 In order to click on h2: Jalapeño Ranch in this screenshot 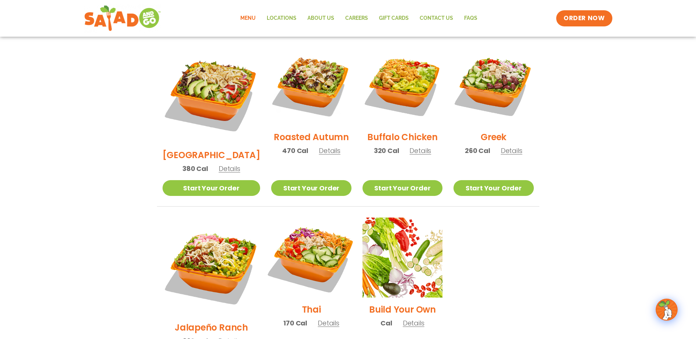, I will do `click(211, 327)`.